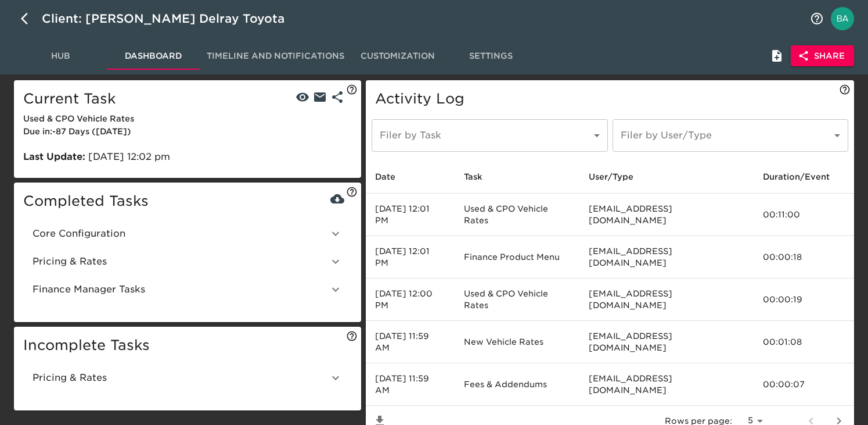 This screenshot has height=425, width=868. I want to click on span: Timeline and Notifications, so click(275, 55).